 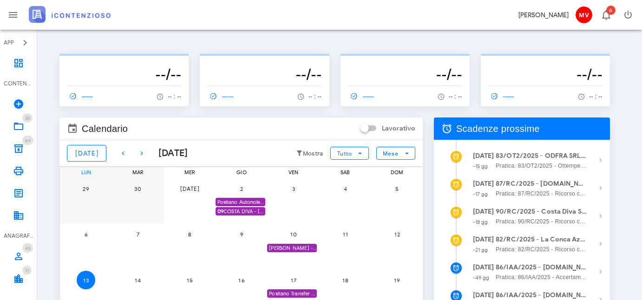 What do you see at coordinates (345, 280) in the screenshot?
I see `button: 18` at bounding box center [345, 280].